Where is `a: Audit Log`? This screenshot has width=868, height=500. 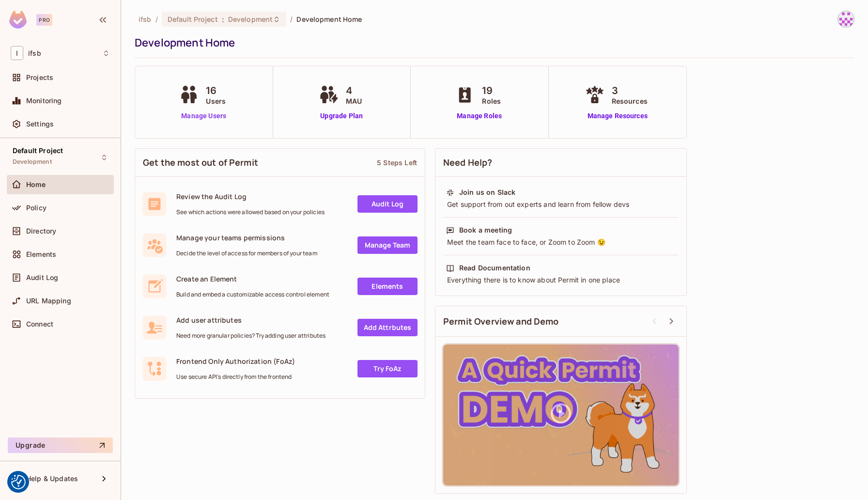 a: Audit Log is located at coordinates (387, 204).